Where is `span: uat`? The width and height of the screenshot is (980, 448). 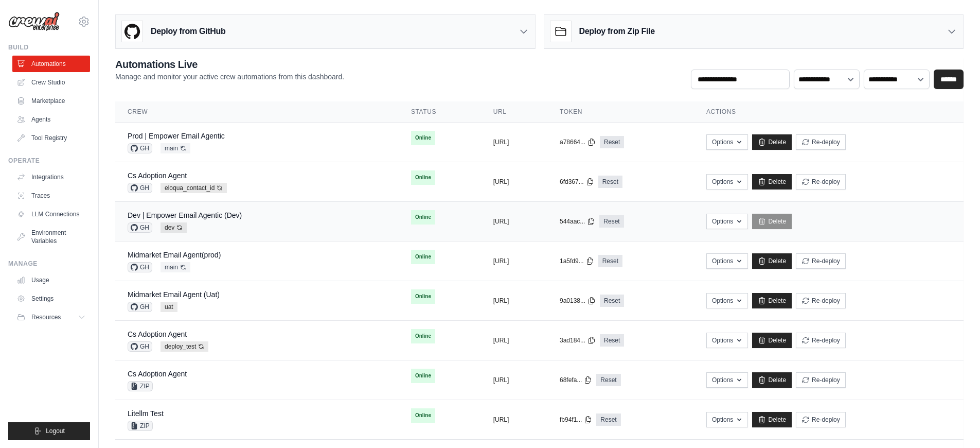 span: uat is located at coordinates (169, 307).